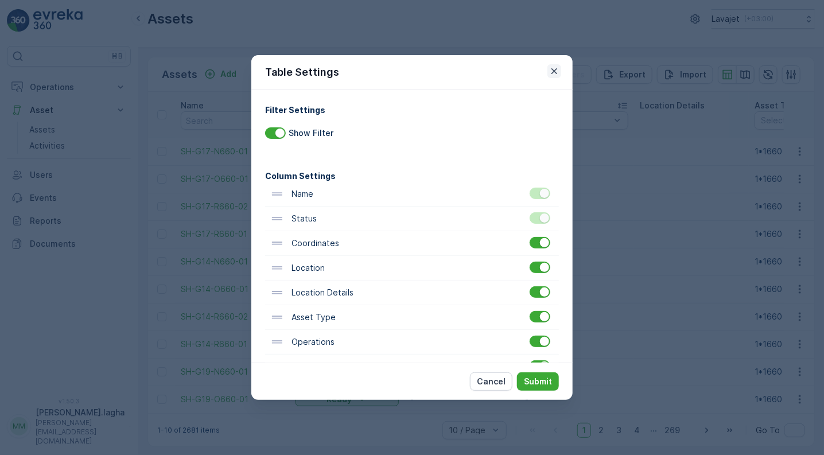 The height and width of the screenshot is (455, 824). Describe the element at coordinates (311, 133) in the screenshot. I see `p: Show Filter` at that location.